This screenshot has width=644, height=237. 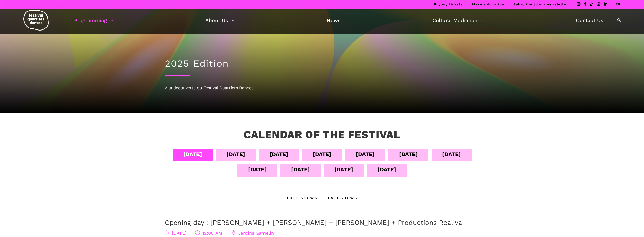 I want to click on div: À la découverte du Festival Quartiers Danses, so click(x=322, y=88).